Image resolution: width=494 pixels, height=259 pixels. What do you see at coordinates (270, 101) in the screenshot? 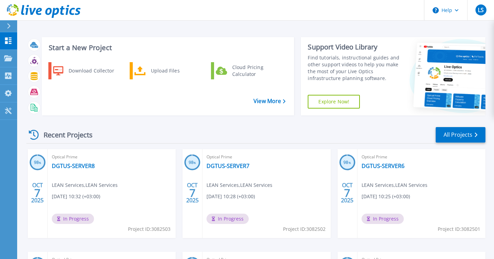
I see `a: View More` at bounding box center [270, 101].